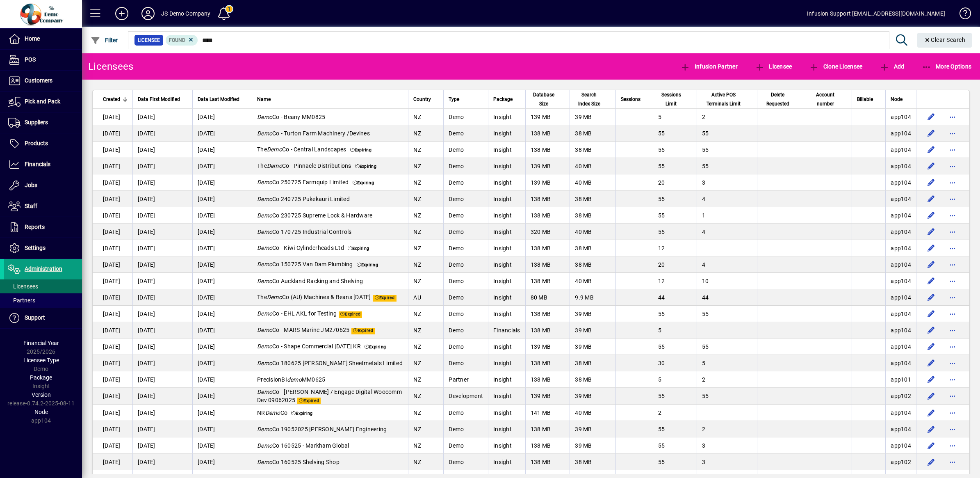 Image resolution: width=980 pixels, height=478 pixels. I want to click on span: Expiring, so click(361, 150).